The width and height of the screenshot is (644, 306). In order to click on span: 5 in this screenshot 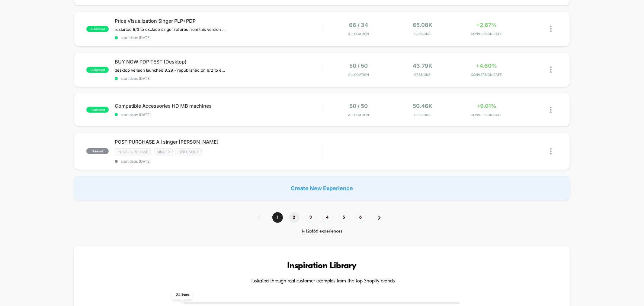, I will do `click(344, 217)`.